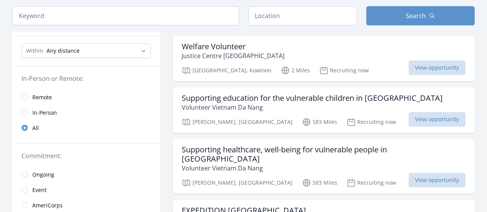 The width and height of the screenshot is (487, 212). I want to click on a: Event, so click(86, 190).